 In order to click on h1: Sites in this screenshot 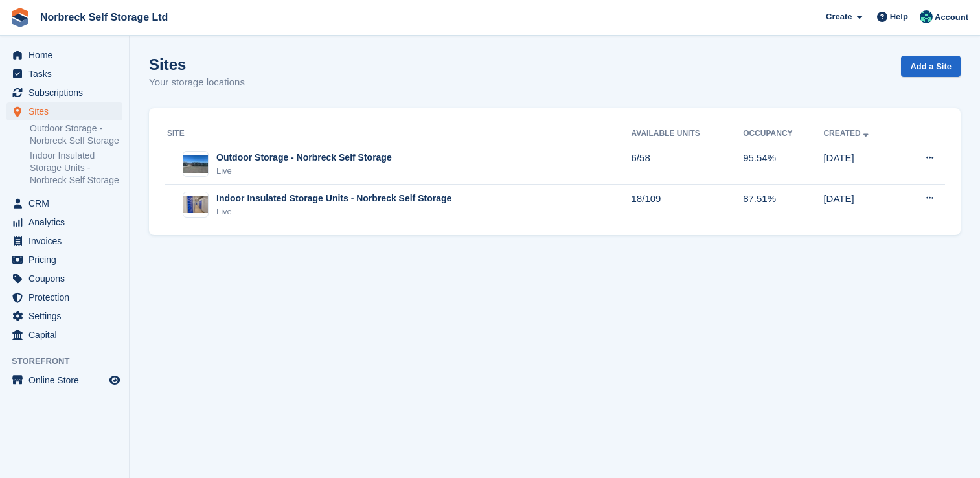, I will do `click(197, 64)`.